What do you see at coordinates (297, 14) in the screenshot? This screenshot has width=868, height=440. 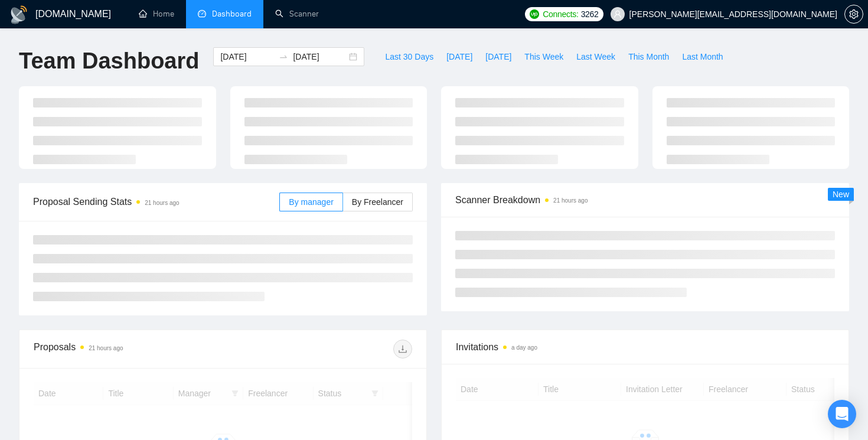 I see `a: searchScanner` at bounding box center [297, 14].